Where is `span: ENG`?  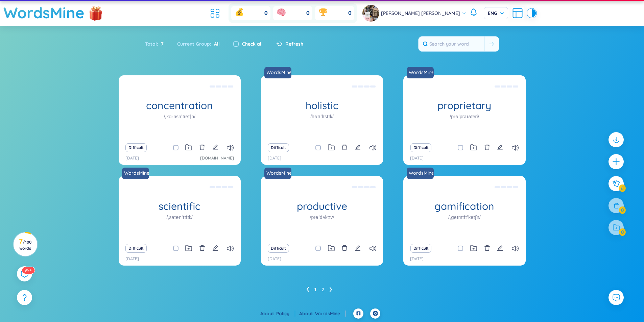
span: ENG is located at coordinates (496, 13).